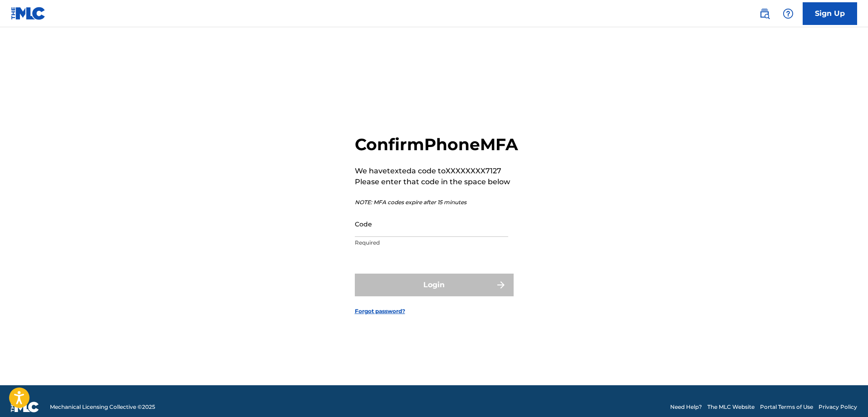 Image resolution: width=868 pixels, height=417 pixels. What do you see at coordinates (764, 13) in the screenshot?
I see `a: Public Search` at bounding box center [764, 13].